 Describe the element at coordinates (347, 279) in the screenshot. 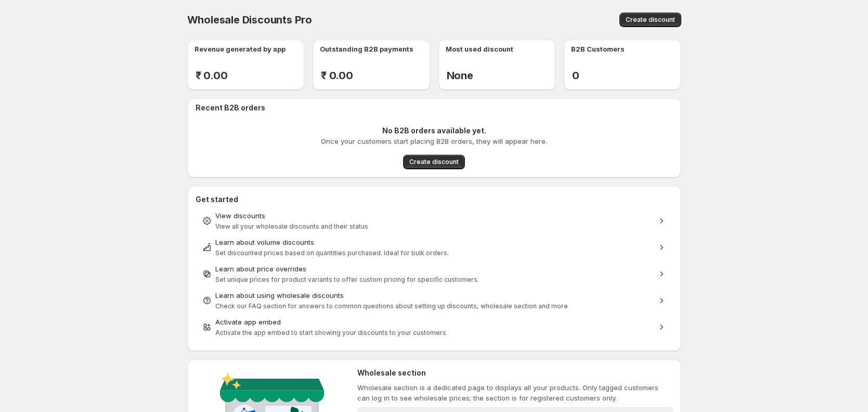

I see `span: Set unique prices for product variants to offer custom pricing for specific customers.` at that location.